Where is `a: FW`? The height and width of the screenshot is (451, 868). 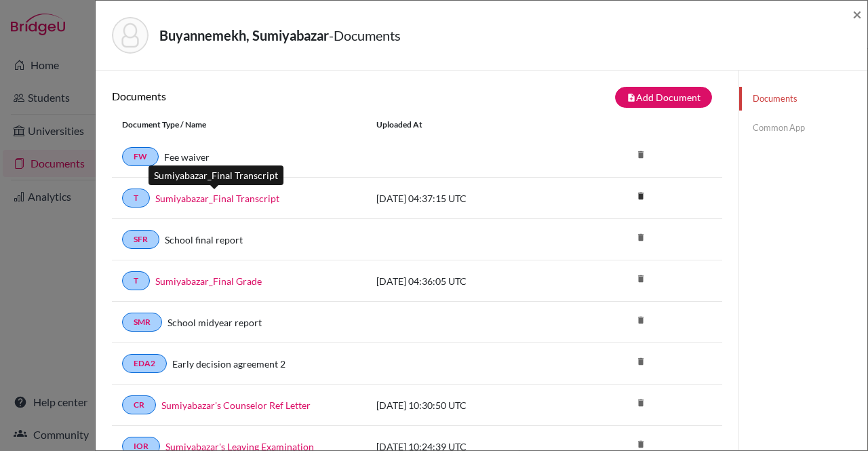
a: FW is located at coordinates (140, 156).